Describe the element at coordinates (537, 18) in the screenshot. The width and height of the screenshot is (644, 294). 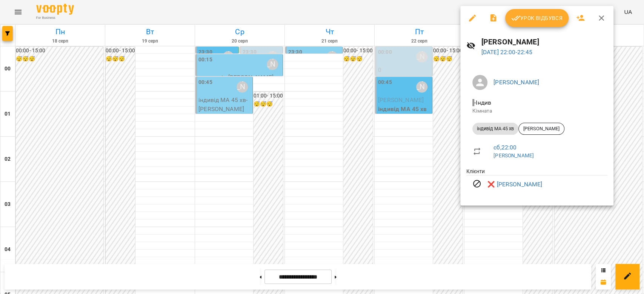
I see `span: Урок відбувся` at that location.